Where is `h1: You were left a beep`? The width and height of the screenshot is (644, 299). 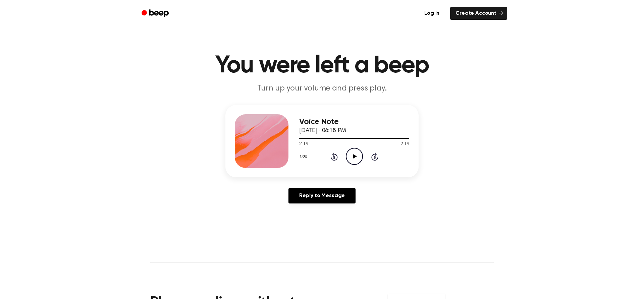
h1: You were left a beep is located at coordinates (322, 65).